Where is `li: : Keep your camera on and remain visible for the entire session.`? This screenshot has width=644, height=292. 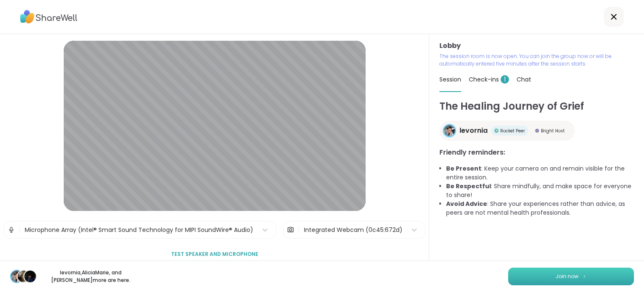 li: : Keep your camera on and remain visible for the entire session. is located at coordinates (540, 173).